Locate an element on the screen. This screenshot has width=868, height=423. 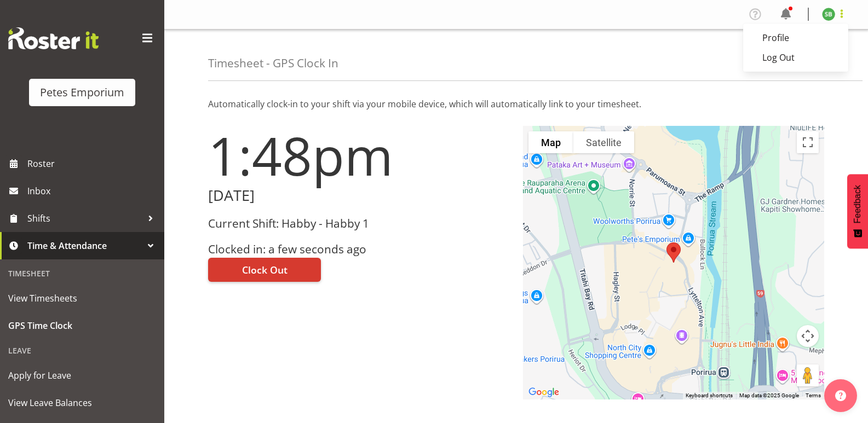
span: Time & Attendance is located at coordinates (85, 246).